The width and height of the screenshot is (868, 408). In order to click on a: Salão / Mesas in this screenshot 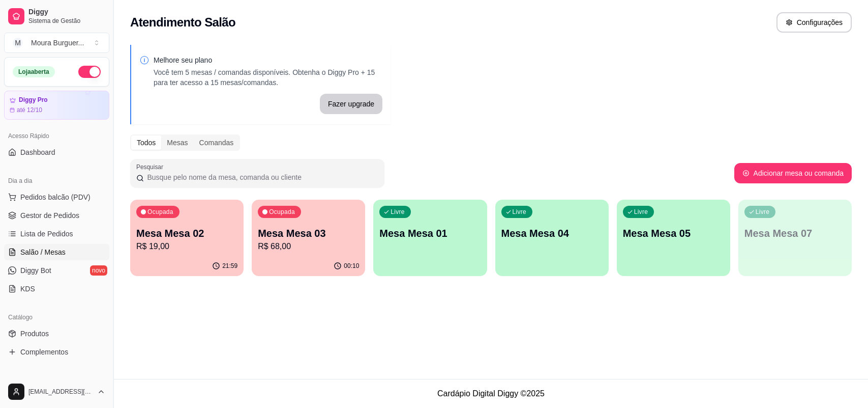, I will do `click(56, 252)`.